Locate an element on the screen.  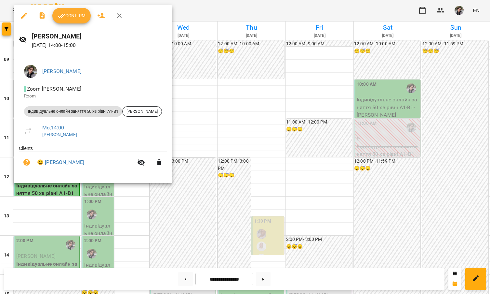
button: Confirm is located at coordinates (72, 16).